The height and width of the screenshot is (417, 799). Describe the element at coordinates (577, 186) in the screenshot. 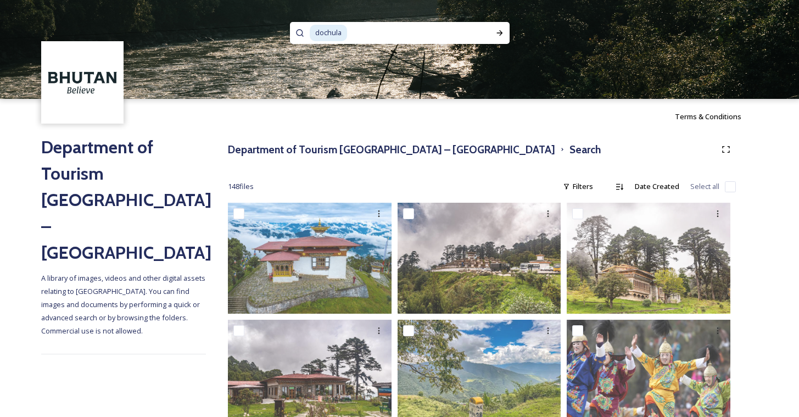

I see `div: Filters` at that location.